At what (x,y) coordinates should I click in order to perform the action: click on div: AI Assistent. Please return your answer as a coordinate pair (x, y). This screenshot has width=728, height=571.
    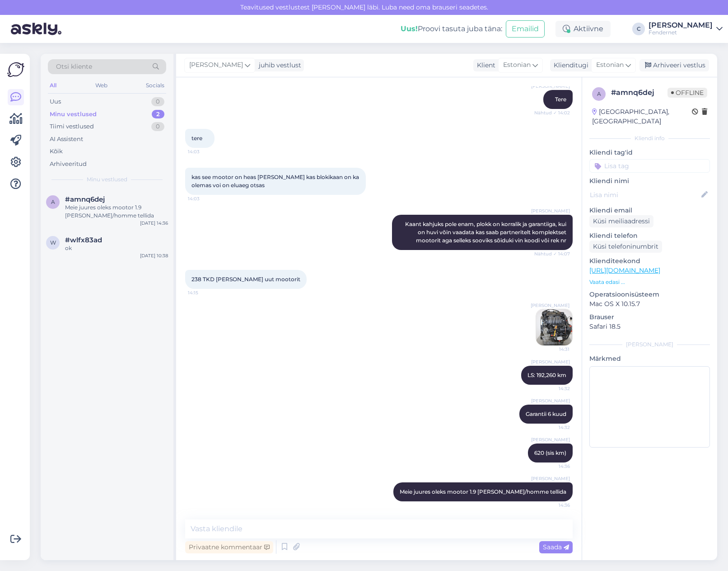
    Looking at the image, I should click on (67, 139).